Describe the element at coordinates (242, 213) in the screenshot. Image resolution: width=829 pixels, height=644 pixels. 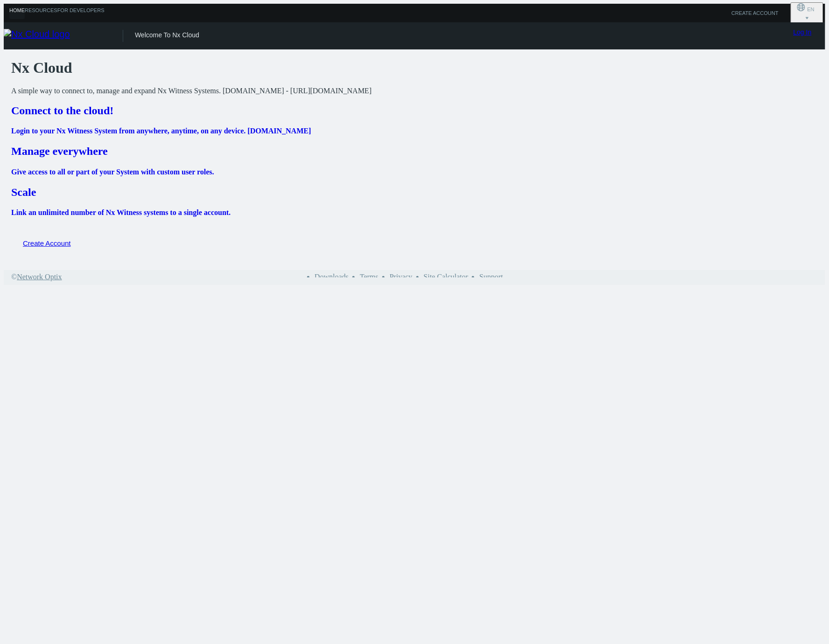
I see `h4: Link an unlimited number of Nx Witness systems to a single account.` at that location.